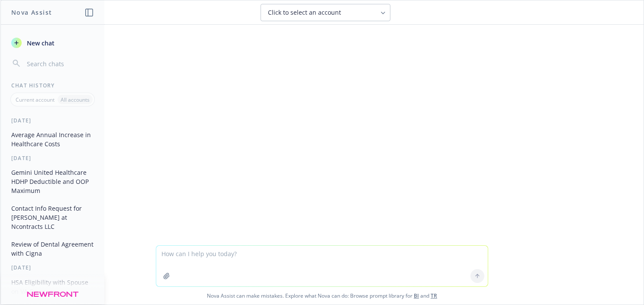  Describe the element at coordinates (434, 296) in the screenshot. I see `a: TR` at that location.